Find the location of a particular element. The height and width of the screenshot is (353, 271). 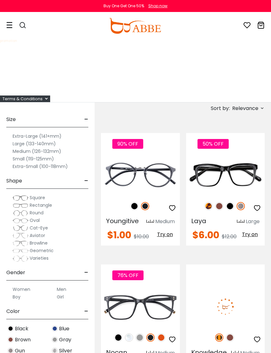

img: Oval.png is located at coordinates (21, 221).